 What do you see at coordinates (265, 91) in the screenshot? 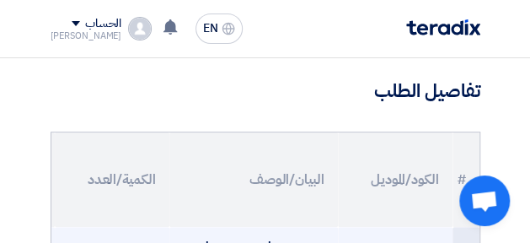
I see `h3: تفاصيل الطلب` at bounding box center [265, 91].